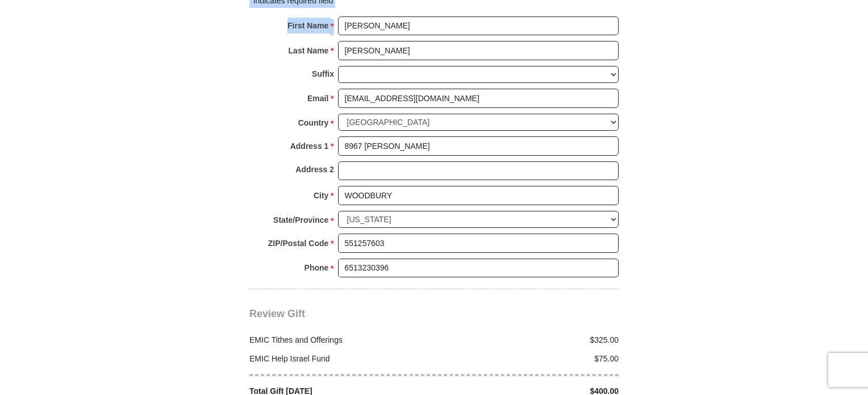 The height and width of the screenshot is (395, 868). What do you see at coordinates (309, 51) in the screenshot?
I see `strong: Last Name` at bounding box center [309, 51].